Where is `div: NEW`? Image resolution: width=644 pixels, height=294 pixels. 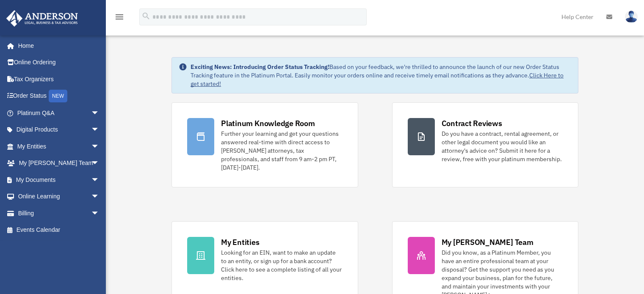
div: NEW is located at coordinates (58, 96).